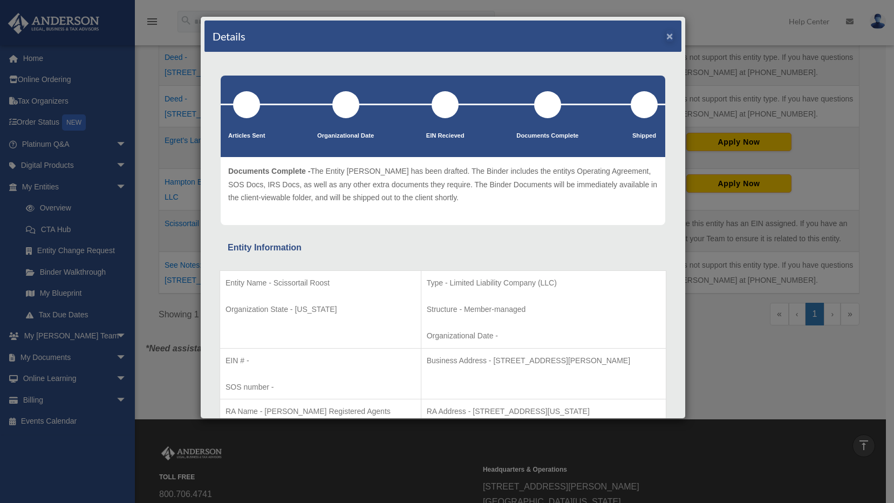 The height and width of the screenshot is (503, 894). I want to click on p: Structure - Member-managed, so click(543, 309).